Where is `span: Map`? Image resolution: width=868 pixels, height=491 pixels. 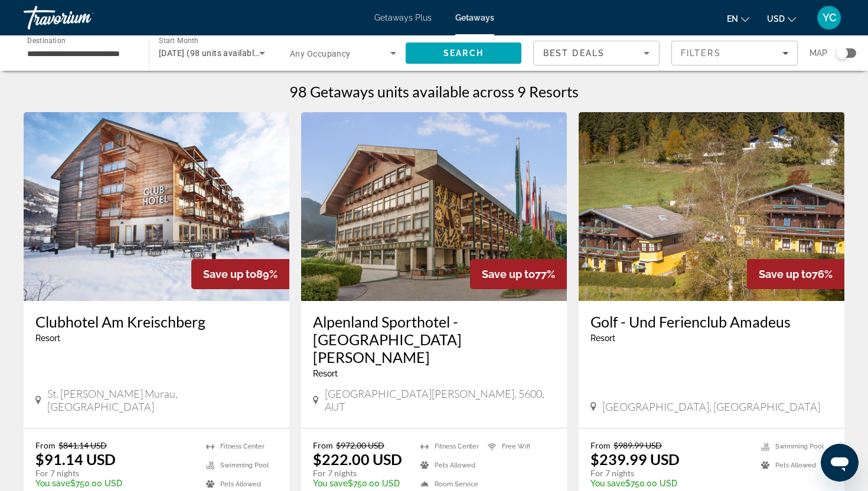 span: Map is located at coordinates (818, 53).